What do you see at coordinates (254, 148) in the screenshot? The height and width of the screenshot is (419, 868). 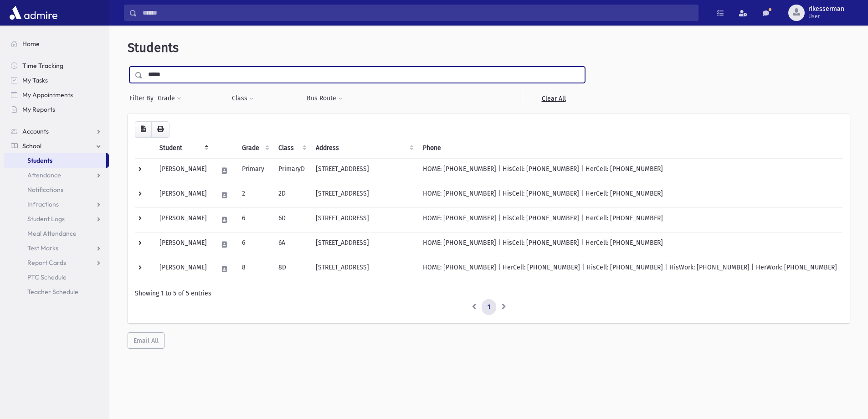 I see `th: Grade: activate to sort column ascending` at bounding box center [254, 148].